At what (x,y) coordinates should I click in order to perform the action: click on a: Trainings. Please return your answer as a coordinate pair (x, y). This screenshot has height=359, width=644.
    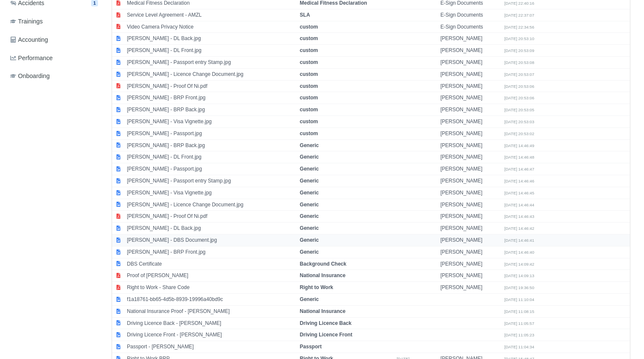
    Looking at the image, I should click on (54, 21).